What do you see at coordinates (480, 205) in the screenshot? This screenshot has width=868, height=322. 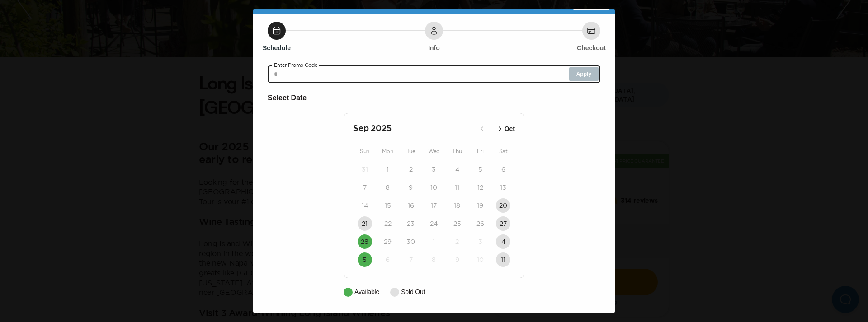 I see `time: 19` at bounding box center [480, 205].